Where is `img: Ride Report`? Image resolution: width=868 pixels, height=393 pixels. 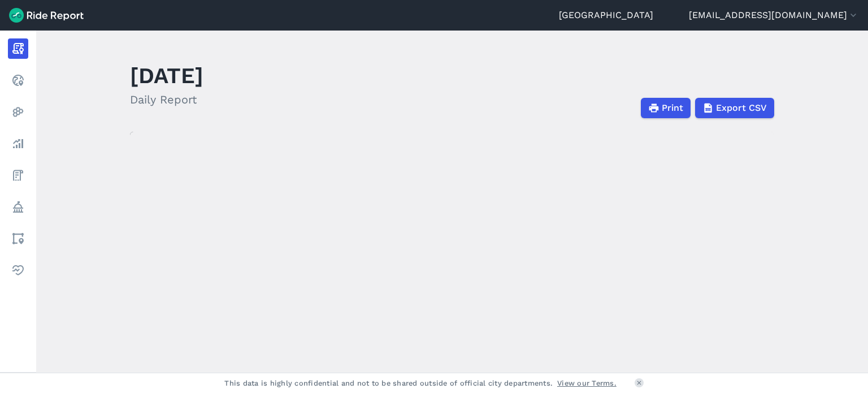
img: Ride Report is located at coordinates (46, 15).